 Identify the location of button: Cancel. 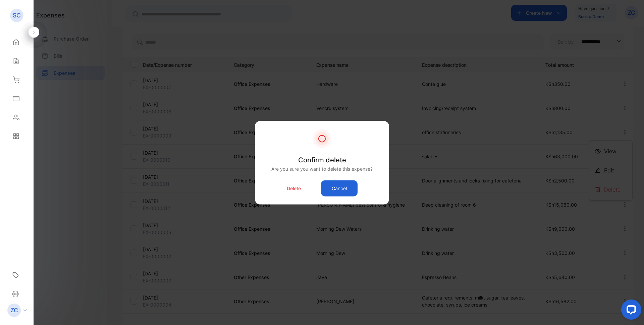
(339, 188).